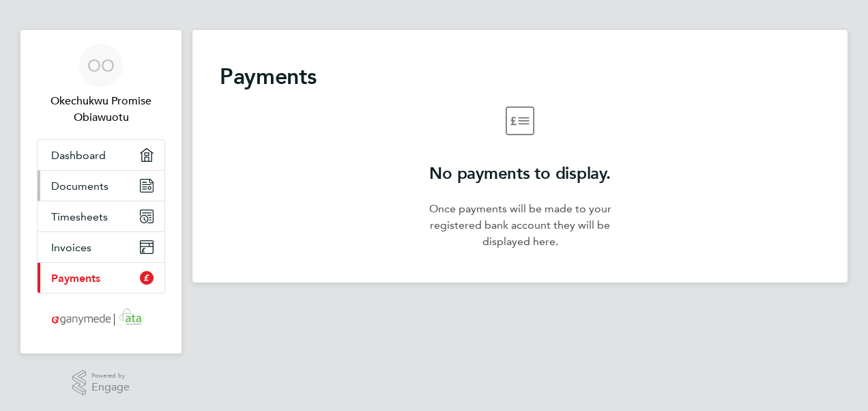  What do you see at coordinates (78, 155) in the screenshot?
I see `span: Dashboard` at bounding box center [78, 155].